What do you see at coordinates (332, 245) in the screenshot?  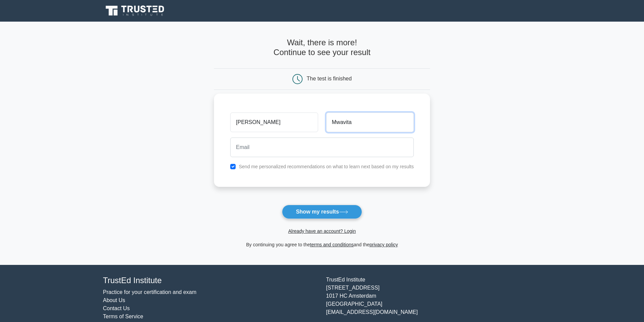 I see `a: terms and conditions` at bounding box center [332, 245].